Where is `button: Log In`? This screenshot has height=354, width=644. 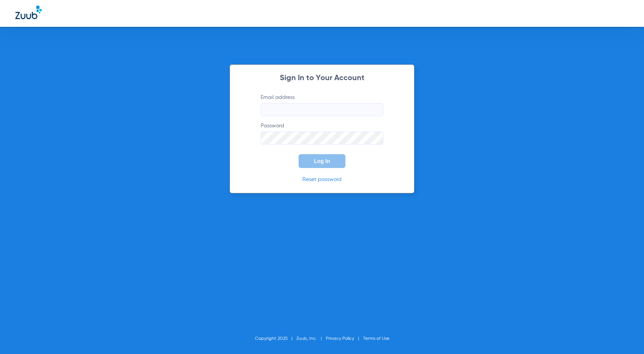 button: Log In is located at coordinates (322, 161).